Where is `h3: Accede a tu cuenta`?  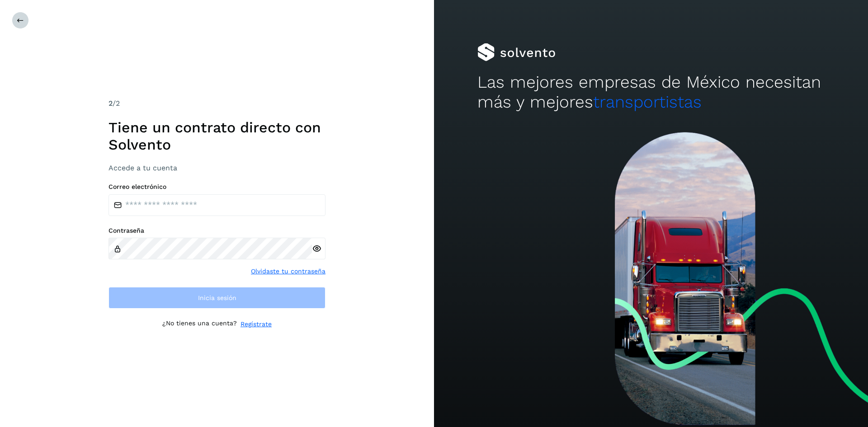 h3: Accede a tu cuenta is located at coordinates (217, 168).